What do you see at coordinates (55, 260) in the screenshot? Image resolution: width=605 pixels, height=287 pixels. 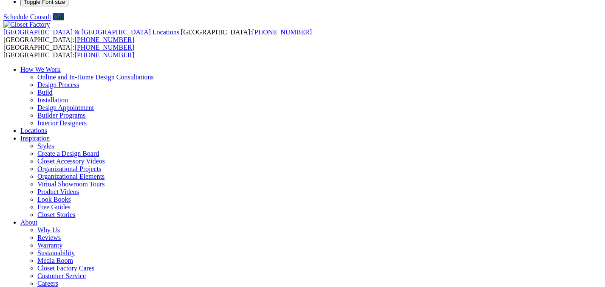 I see `a: Media Room` at bounding box center [55, 260].